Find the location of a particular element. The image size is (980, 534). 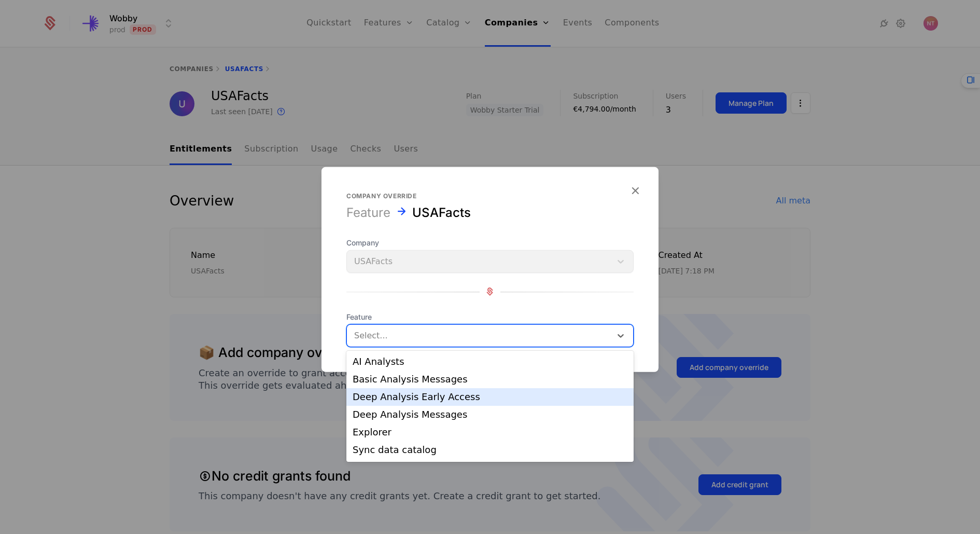

span: Company is located at coordinates (490, 243).